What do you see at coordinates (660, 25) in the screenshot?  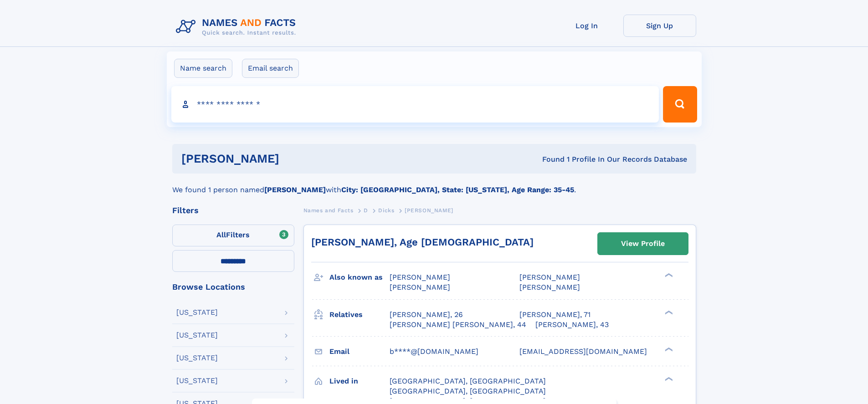 I see `a: Sign Up` at bounding box center [660, 25].